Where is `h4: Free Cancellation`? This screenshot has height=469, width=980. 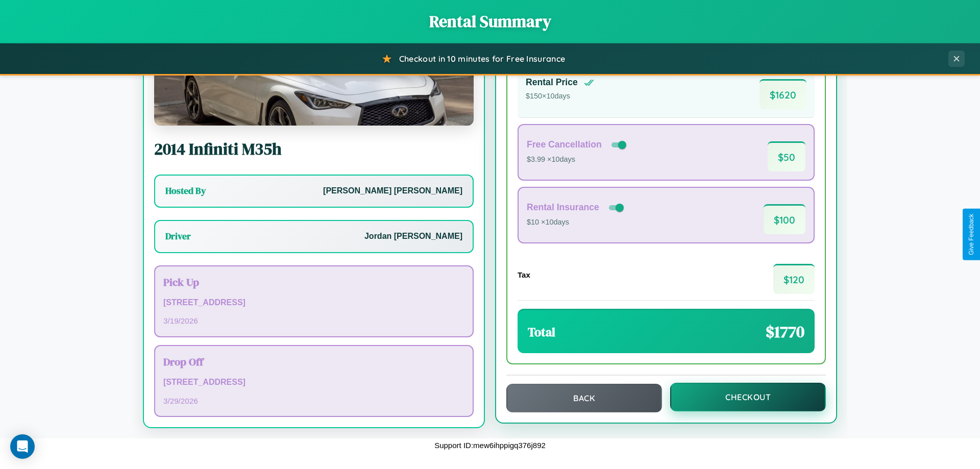 h4: Free Cancellation is located at coordinates (564, 145).